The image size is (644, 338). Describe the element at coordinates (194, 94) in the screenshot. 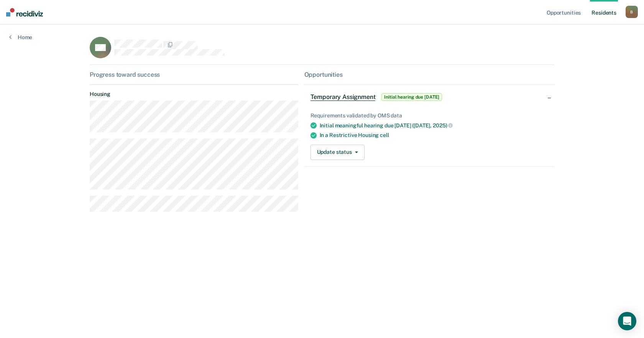

I see `dt: Housing` at that location.